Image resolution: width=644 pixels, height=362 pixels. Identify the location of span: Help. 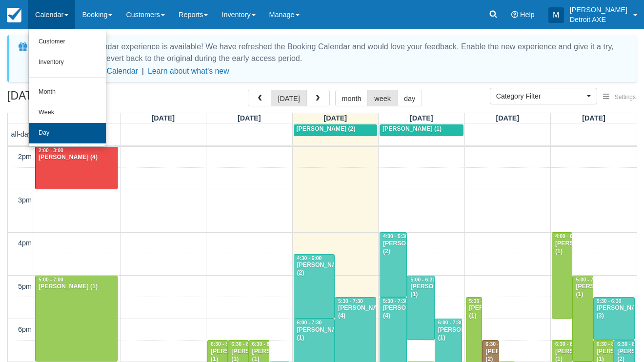
(527, 15).